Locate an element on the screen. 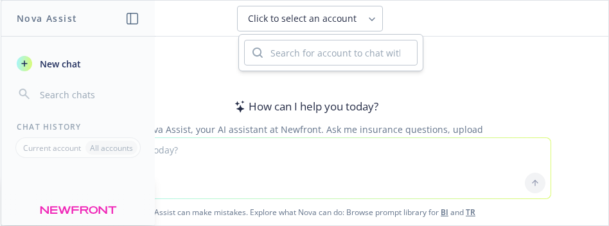 The height and width of the screenshot is (226, 609). span: New chat is located at coordinates (59, 64).